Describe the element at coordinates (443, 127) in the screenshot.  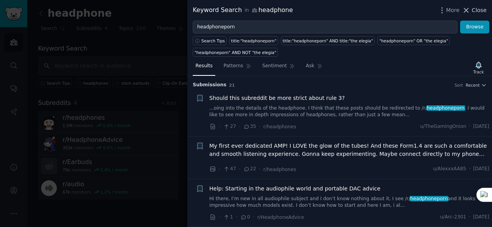
I see `span: u/TheGamingOnion` at that location.